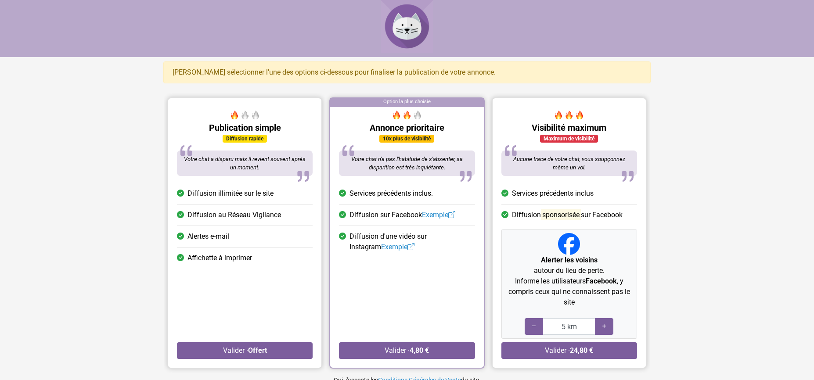 The width and height of the screenshot is (814, 380). Describe the element at coordinates (569, 163) in the screenshot. I see `span: Aucune trace de votre chat, vous soupçonnez même un vol.` at that location.